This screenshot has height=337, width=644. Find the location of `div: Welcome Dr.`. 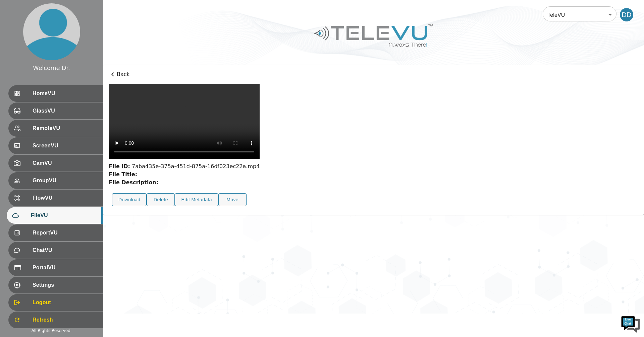

div: Welcome Dr. is located at coordinates (52, 68).